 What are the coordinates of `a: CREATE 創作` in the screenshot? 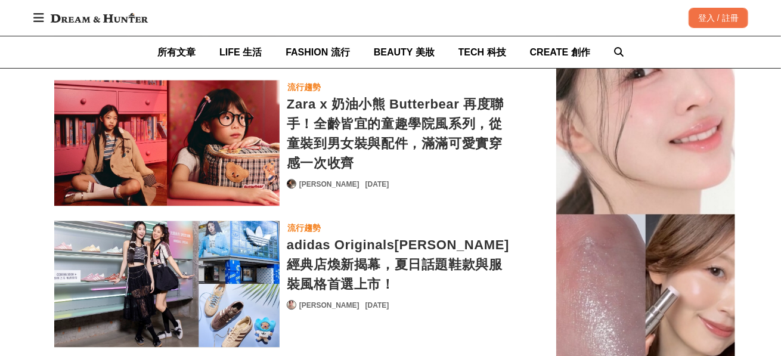 It's located at (560, 52).